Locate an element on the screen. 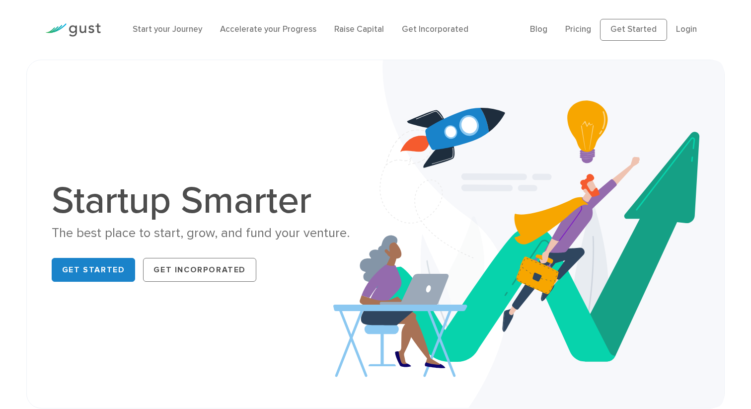 Image resolution: width=751 pixels, height=409 pixels. a: Accelerate your Progress is located at coordinates (268, 29).